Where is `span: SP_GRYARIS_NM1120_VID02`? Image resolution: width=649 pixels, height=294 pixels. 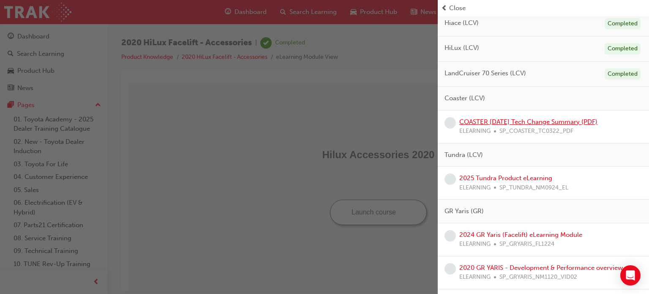 span: SP_GRYARIS_NM1120_VID02 is located at coordinates (538, 277).